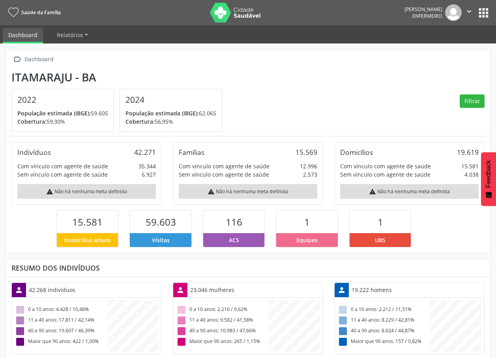  Describe the element at coordinates (222, 331) in the screenshot. I see `div: 40 a 90 anos: 10.983 / 47,66%` at that location.